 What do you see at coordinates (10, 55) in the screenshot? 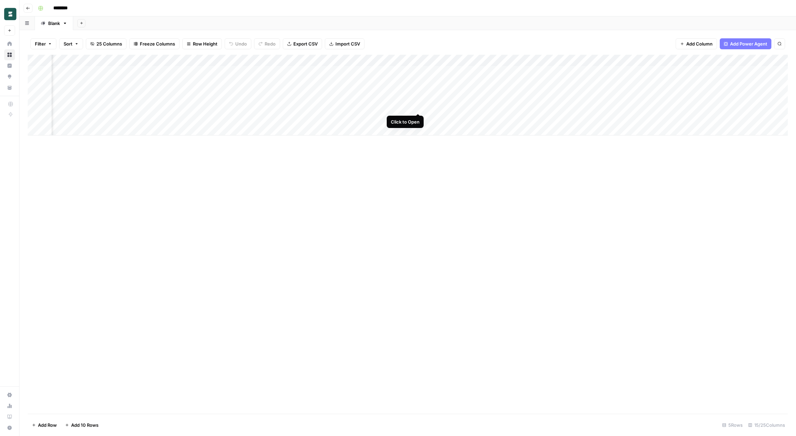
I see `a: Browse` at bounding box center [10, 55].